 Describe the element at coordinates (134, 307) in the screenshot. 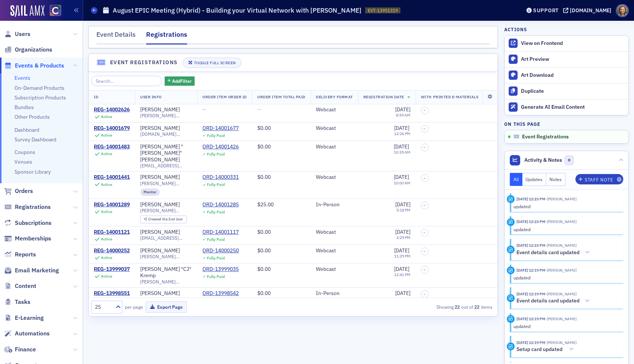

I see `label: per page` at that location.